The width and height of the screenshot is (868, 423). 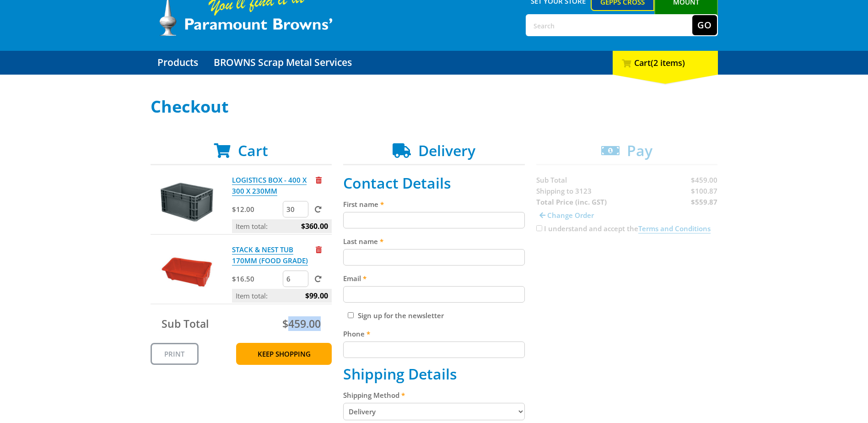 What do you see at coordinates (434, 241) in the screenshot?
I see `label: Last name` at bounding box center [434, 241].